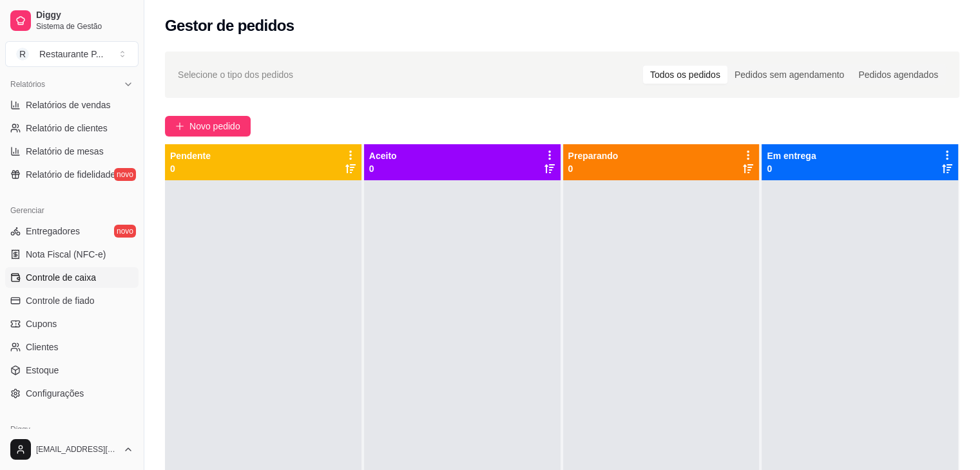 This screenshot has width=980, height=470. What do you see at coordinates (72, 128) in the screenshot?
I see `a: Relatório de clientes` at bounding box center [72, 128].